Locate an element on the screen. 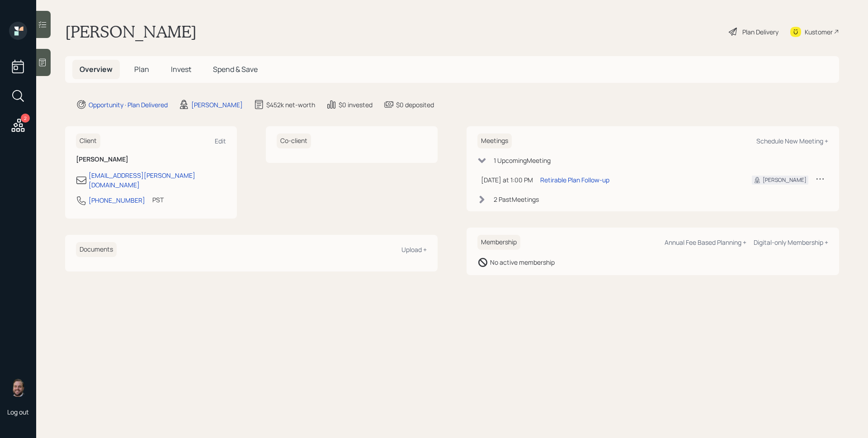  div: Opportunity · Plan Delivered is located at coordinates (128, 104).